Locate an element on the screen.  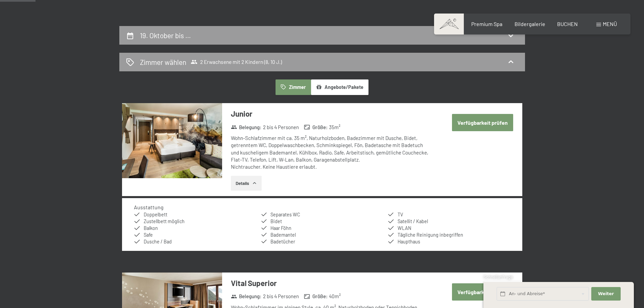
h3: Vital Superior is located at coordinates (331, 283).